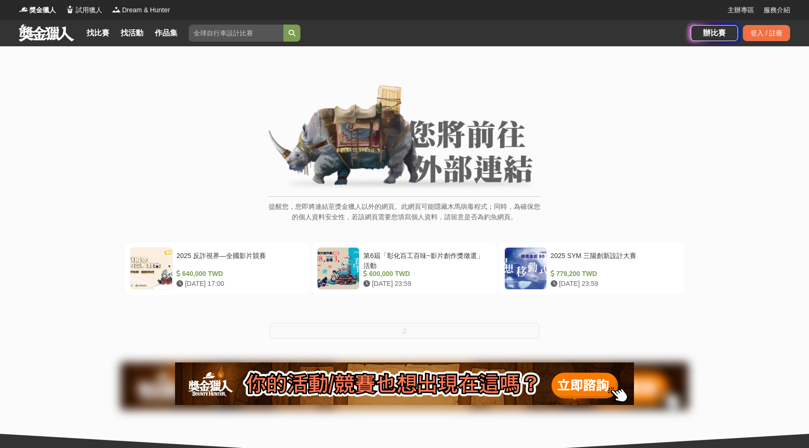 This screenshot has width=809, height=448. What do you see at coordinates (766, 33) in the screenshot?
I see `div: 登入 / 註冊` at bounding box center [766, 33].